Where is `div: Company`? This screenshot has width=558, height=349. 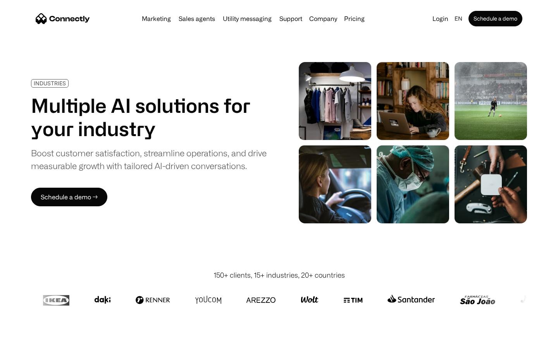
div: Company is located at coordinates (323, 19).